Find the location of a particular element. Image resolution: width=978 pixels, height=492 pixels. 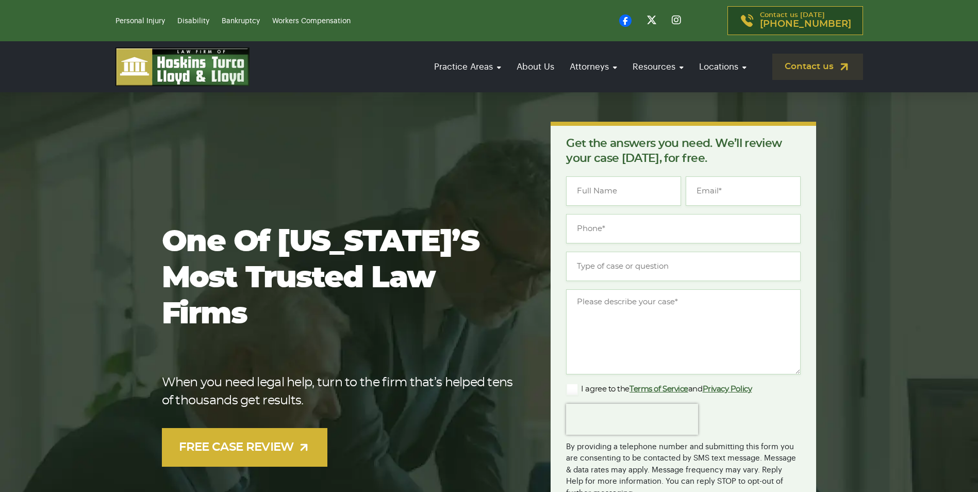

input: Email* is located at coordinates (743, 191).